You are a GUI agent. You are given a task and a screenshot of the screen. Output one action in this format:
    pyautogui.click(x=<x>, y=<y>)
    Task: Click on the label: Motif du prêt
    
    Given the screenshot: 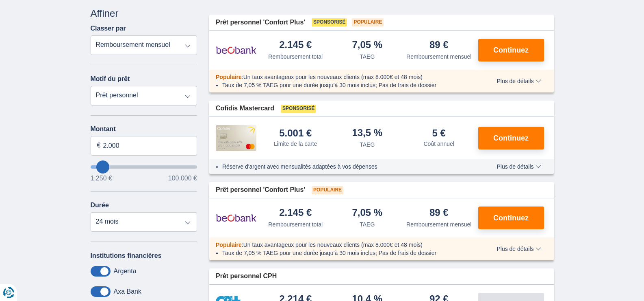 What is the action you would take?
    pyautogui.click(x=110, y=79)
    